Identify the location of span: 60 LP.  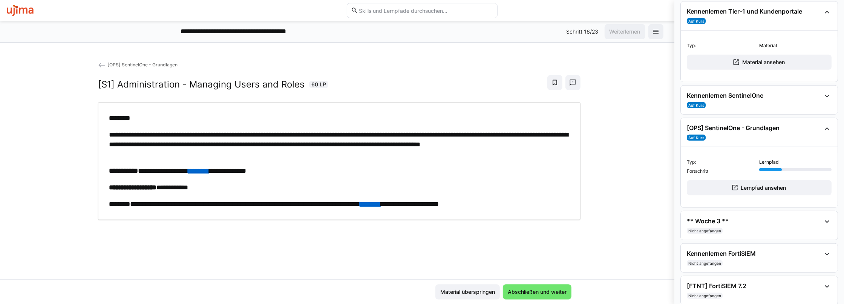
(318, 84).